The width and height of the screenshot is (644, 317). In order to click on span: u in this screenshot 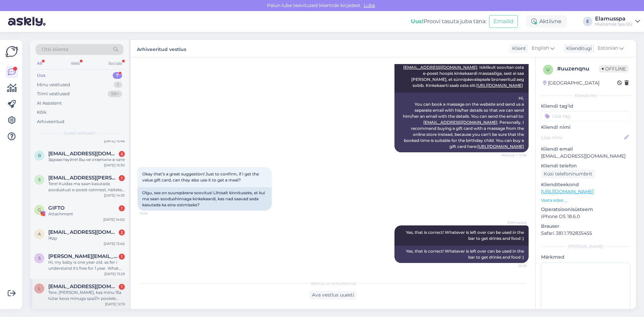, I will do `click(548, 69)`.